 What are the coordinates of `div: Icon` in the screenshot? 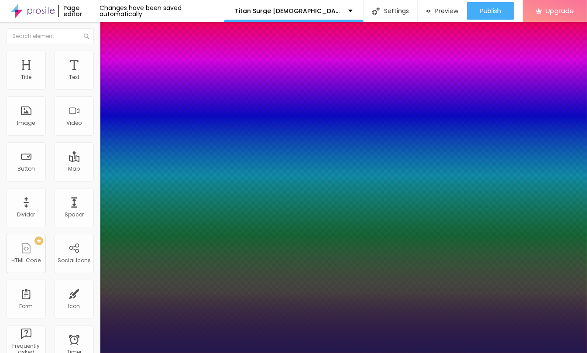 It's located at (74, 306).